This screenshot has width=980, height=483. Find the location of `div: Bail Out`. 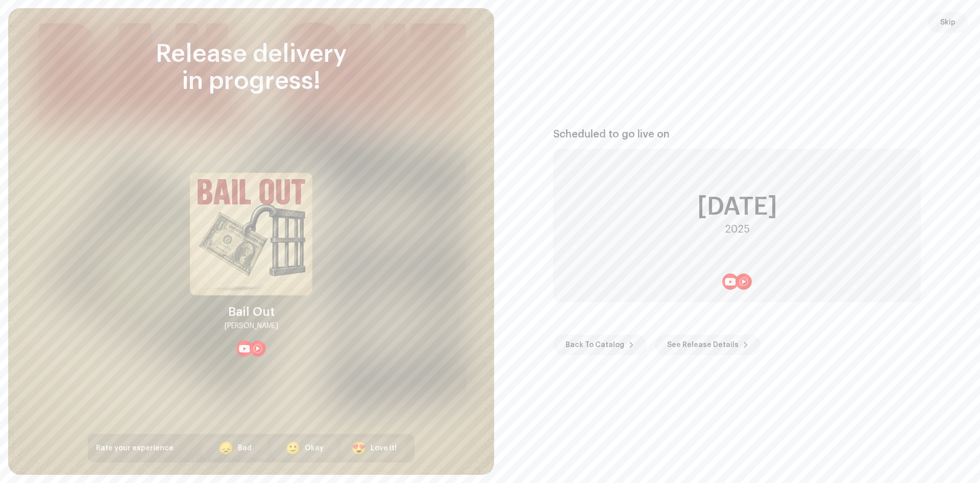

div: Bail Out is located at coordinates (252, 312).